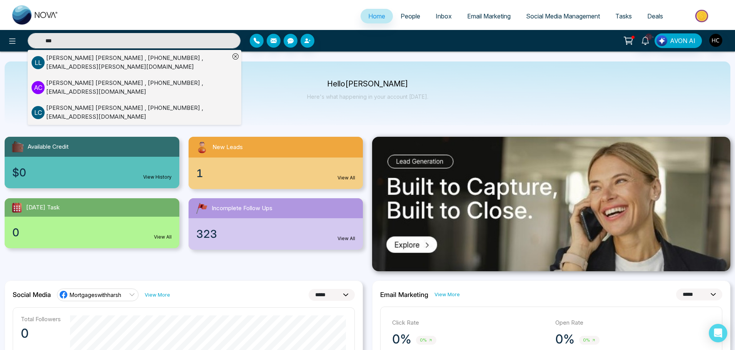 The width and height of the screenshot is (735, 350). I want to click on h2: Email Marketing, so click(404, 295).